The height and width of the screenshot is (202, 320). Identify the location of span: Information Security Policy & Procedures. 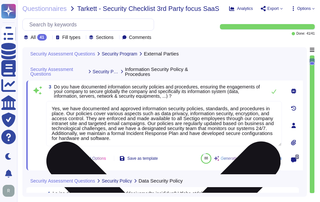
(164, 72).